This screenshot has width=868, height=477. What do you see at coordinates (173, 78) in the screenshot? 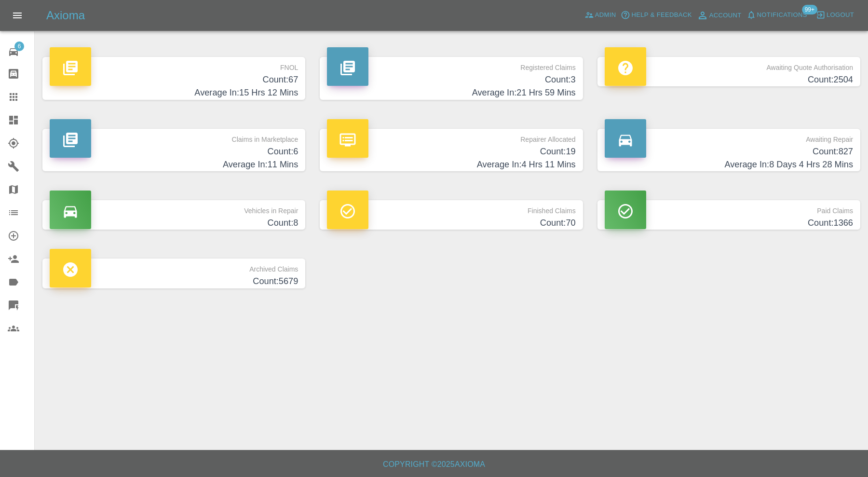
I see `a: FNOLCount:67Average In:15 Hrs 12 Mins` at bounding box center [173, 78].